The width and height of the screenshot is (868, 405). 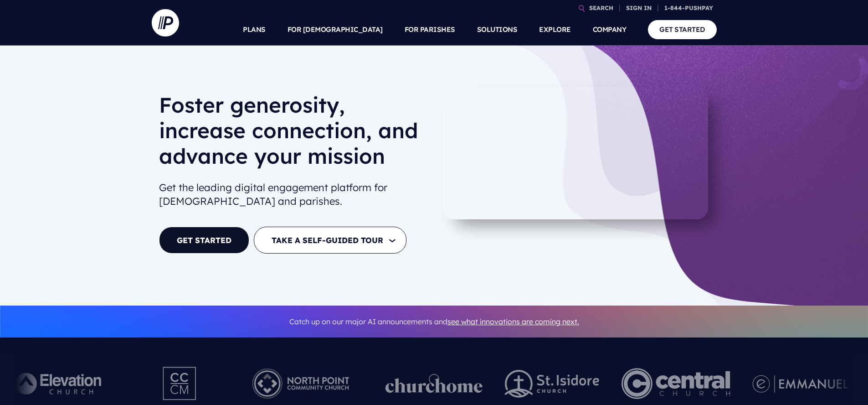 What do you see at coordinates (434, 322) in the screenshot?
I see `p: Catch up on our major AI announcements and` at bounding box center [434, 322].